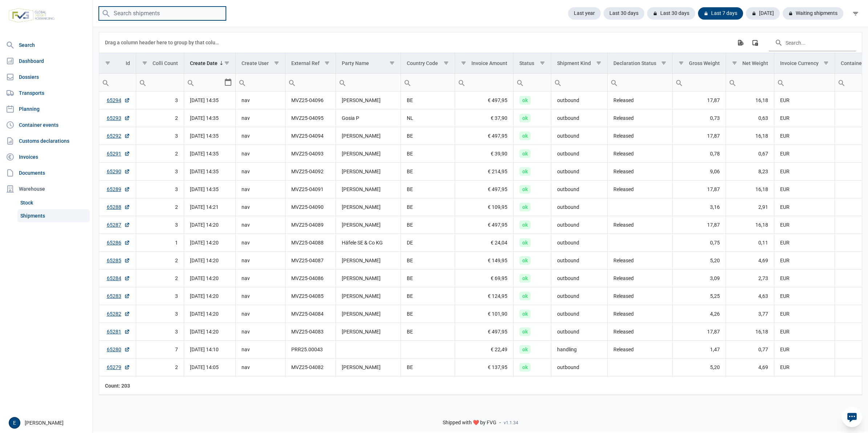 The height and width of the screenshot is (433, 868). Describe the element at coordinates (599, 62) in the screenshot. I see `span: Show filter options for column 'Shipment Kind'` at that location.